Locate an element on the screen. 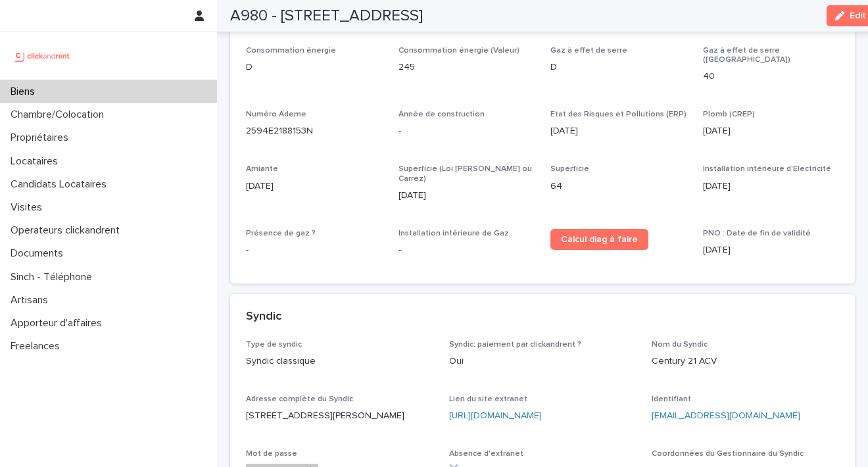 This screenshot has height=467, width=868. span: Gaz à effet de serre is located at coordinates (588, 51).